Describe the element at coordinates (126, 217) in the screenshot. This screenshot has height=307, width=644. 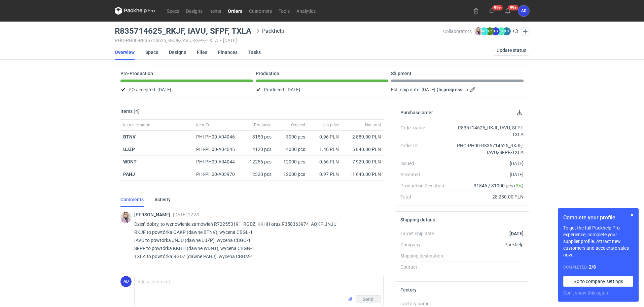
I see `div: Klaudia Wiśniewska` at that location.